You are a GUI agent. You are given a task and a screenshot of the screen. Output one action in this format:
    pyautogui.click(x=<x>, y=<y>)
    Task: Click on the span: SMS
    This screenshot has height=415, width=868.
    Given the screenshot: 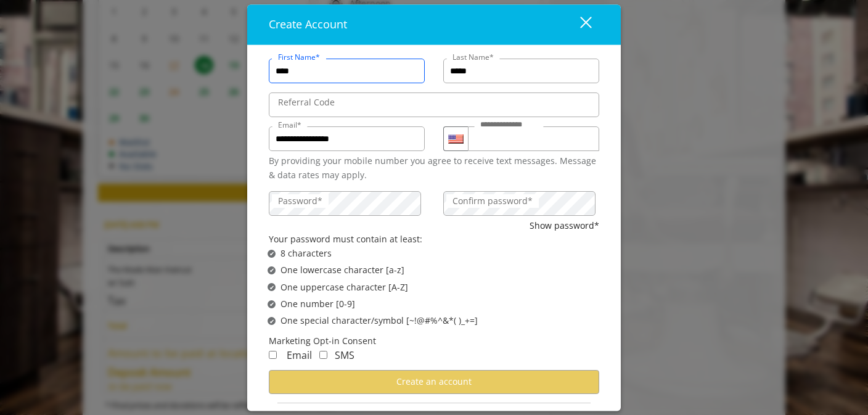 What is the action you would take?
    pyautogui.click(x=345, y=356)
    